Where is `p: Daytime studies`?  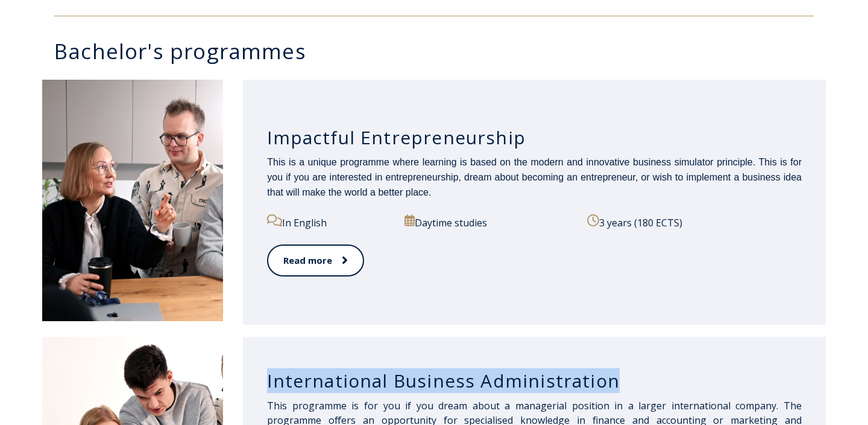
p: Daytime studies is located at coordinates (489, 222).